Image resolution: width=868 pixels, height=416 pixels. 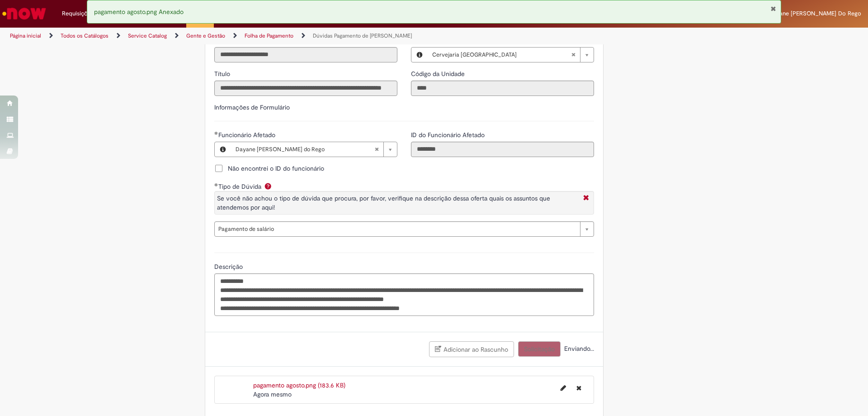 What do you see at coordinates (240, 187) in the screenshot?
I see `span: Tipo de Dúvida` at bounding box center [240, 187].